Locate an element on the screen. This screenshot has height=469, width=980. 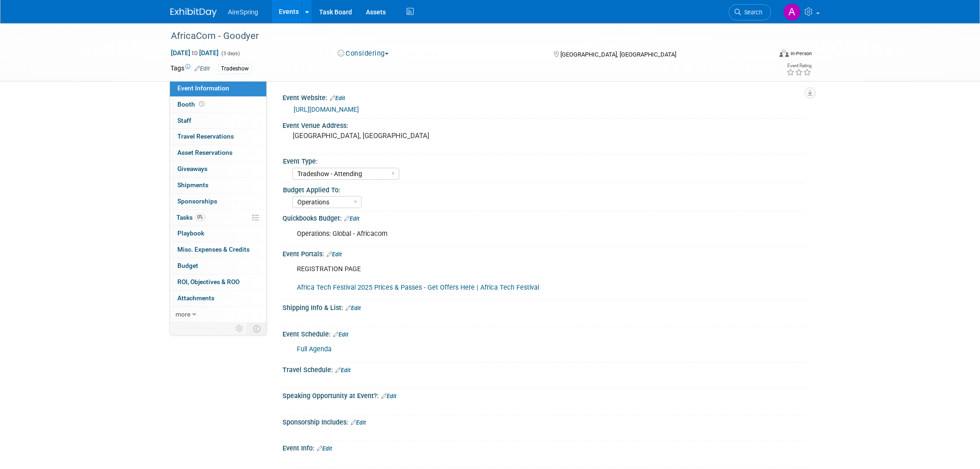
a: Booth is located at coordinates (218, 105).